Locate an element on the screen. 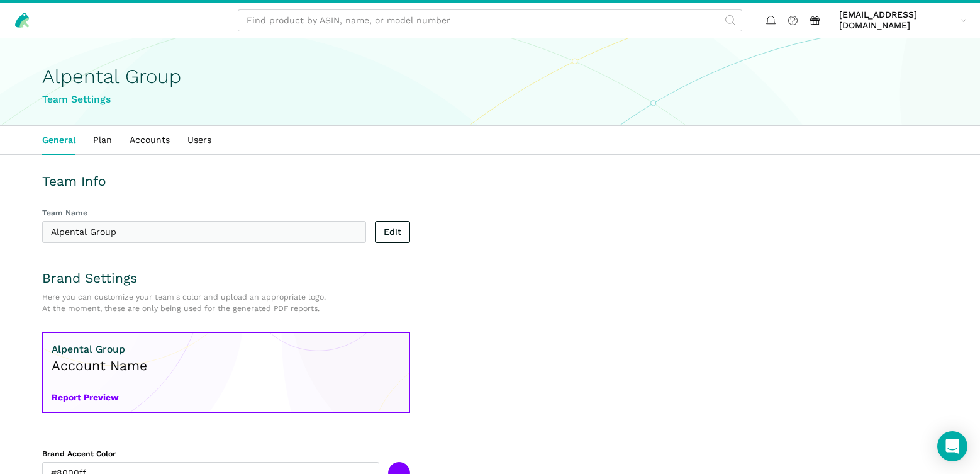  h3: Team Info is located at coordinates (226, 181).